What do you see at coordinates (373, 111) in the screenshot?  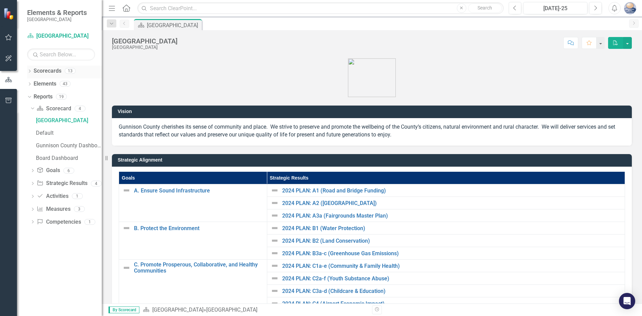 I see `h3: Vision` at bounding box center [373, 111].